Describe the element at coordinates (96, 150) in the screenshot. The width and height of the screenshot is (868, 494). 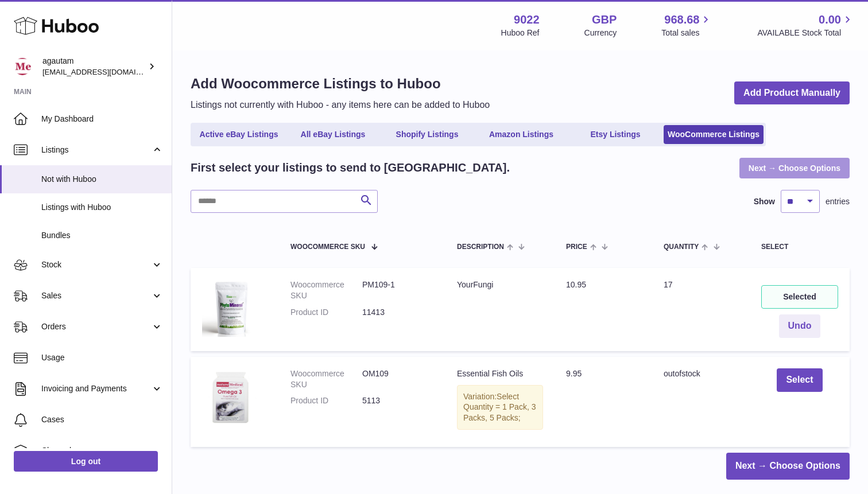
I see `span: Listings` at that location.